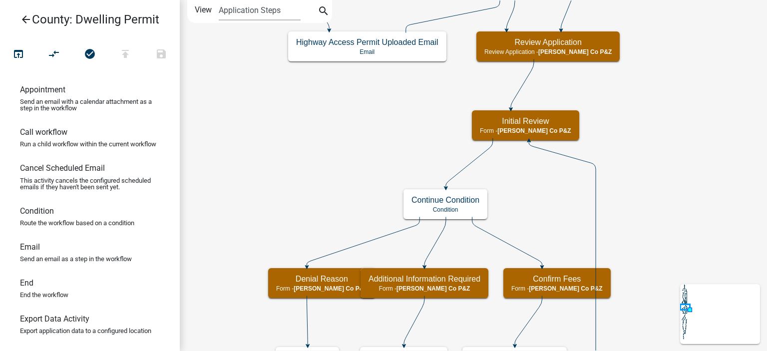 The image size is (767, 351). I want to click on h6: Appointment, so click(42, 89).